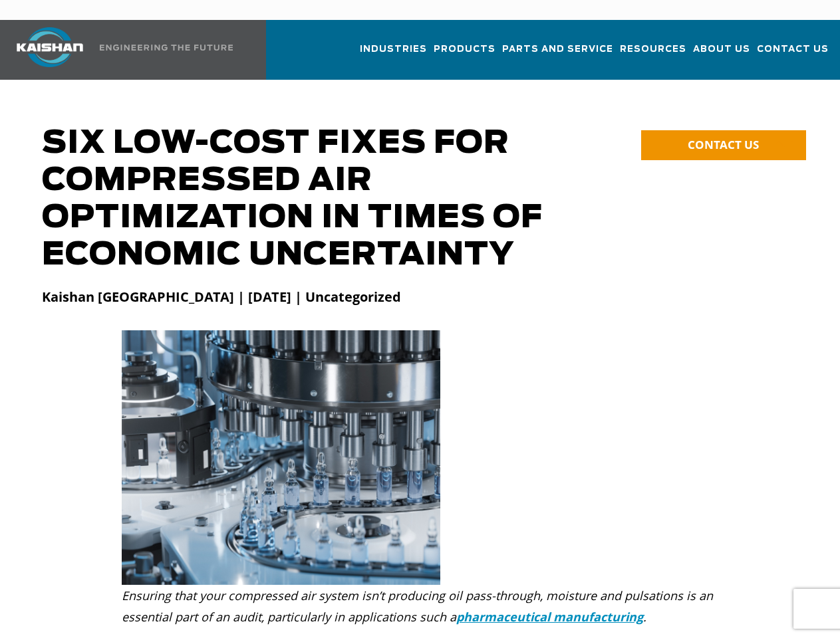  What do you see at coordinates (393, 55) in the screenshot?
I see `a: Industries` at bounding box center [393, 55].